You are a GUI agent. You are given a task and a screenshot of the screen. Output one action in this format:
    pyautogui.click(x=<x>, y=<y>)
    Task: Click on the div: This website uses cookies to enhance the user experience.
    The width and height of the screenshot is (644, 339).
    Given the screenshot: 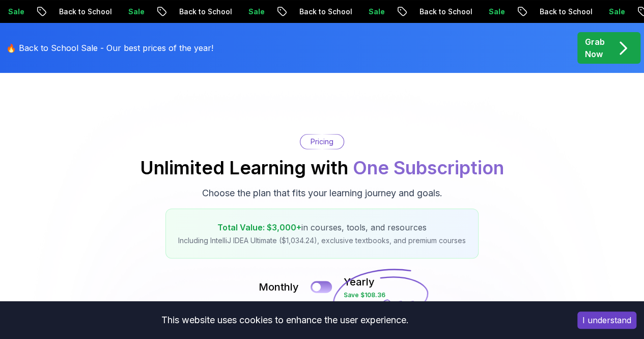 What is the action you would take?
    pyautogui.click(x=285, y=320)
    